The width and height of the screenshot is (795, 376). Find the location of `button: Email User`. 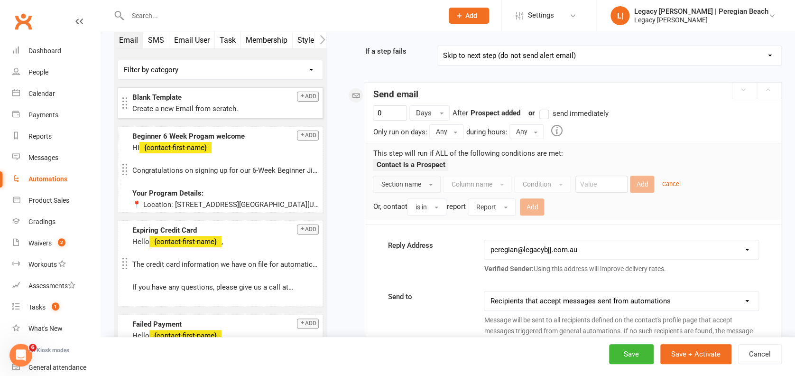

button: Email User is located at coordinates (192, 40).